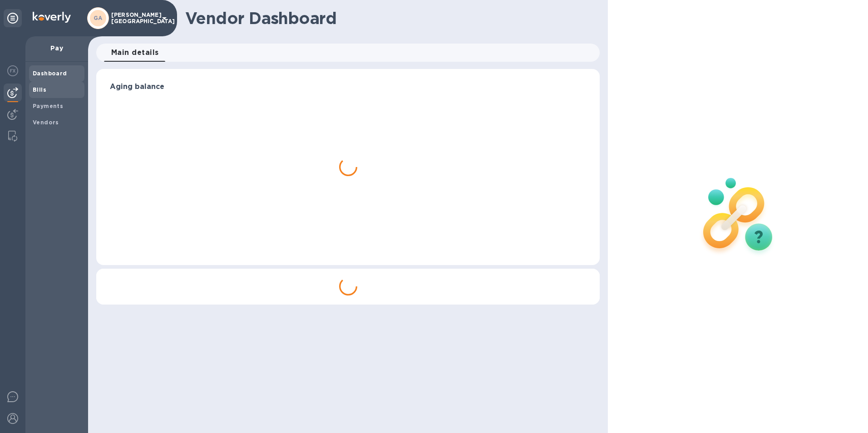 Image resolution: width=868 pixels, height=433 pixels. Describe the element at coordinates (46, 122) in the screenshot. I see `b: Vendors` at that location.